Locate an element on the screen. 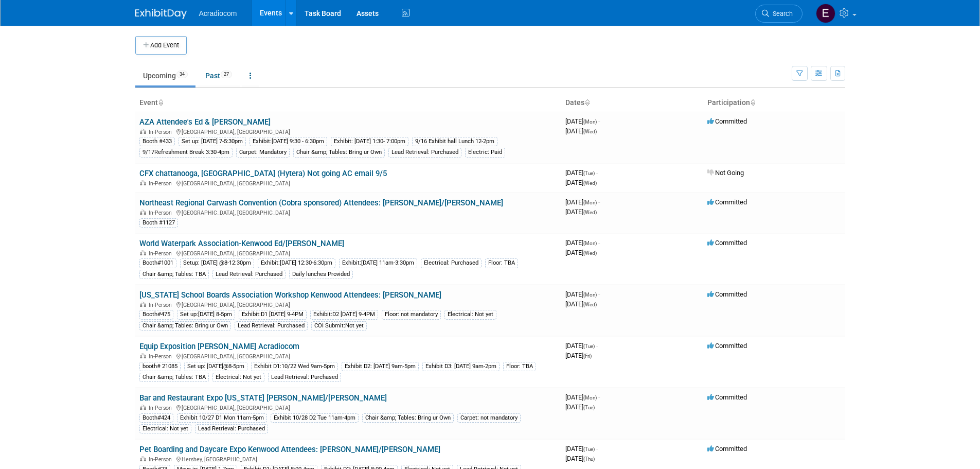 Image resolution: width=980 pixels, height=469 pixels. span: Not Going is located at coordinates (725, 172).